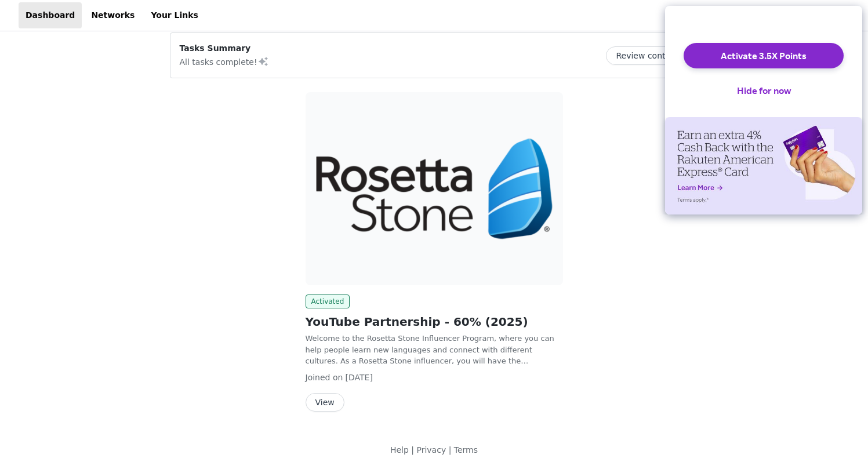  What do you see at coordinates (50, 15) in the screenshot?
I see `a: Dashboard` at bounding box center [50, 15].